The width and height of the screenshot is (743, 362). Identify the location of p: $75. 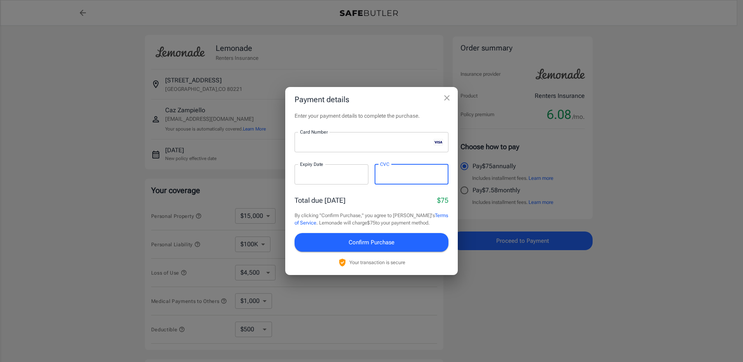
(442, 200).